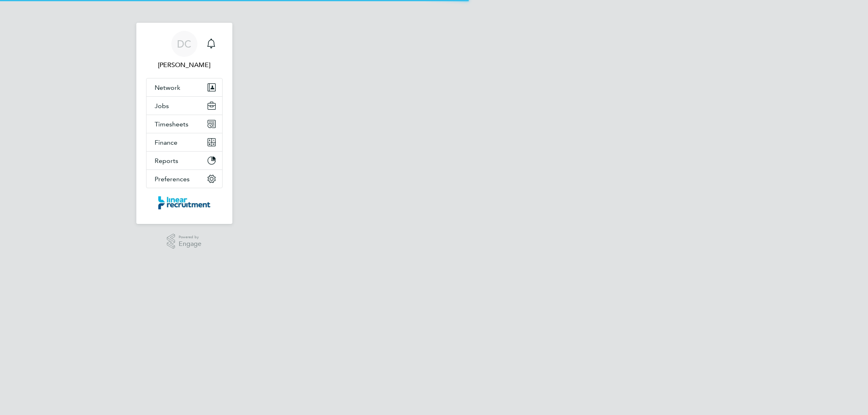  I want to click on span: Network, so click(167, 87).